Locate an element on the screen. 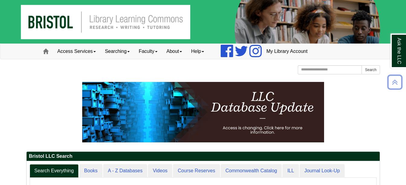  a: About is located at coordinates (174, 51).